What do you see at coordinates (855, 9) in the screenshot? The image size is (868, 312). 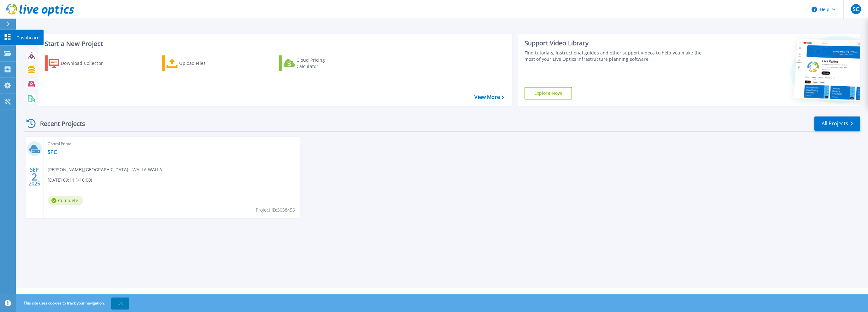 I see `span: SC` at bounding box center [855, 9].